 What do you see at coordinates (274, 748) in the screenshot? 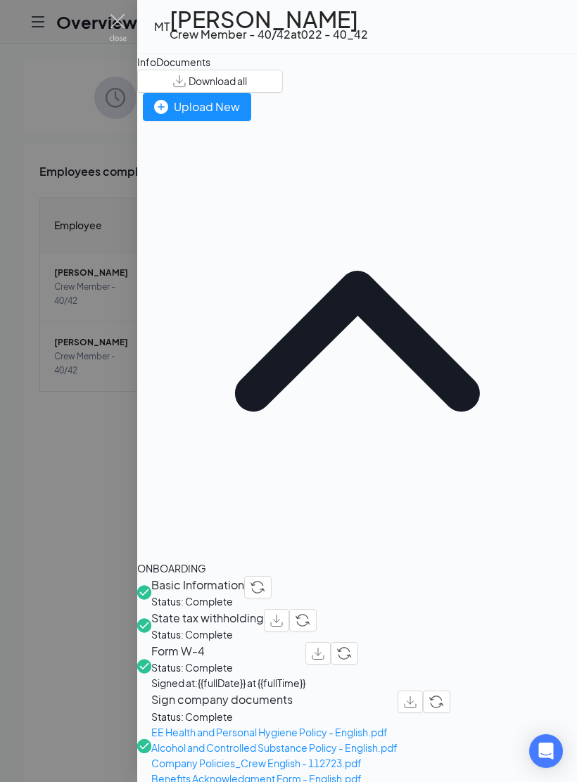
I see `span: Alcohol and Controlled Substance Policy - English.pdf` at bounding box center [274, 748].